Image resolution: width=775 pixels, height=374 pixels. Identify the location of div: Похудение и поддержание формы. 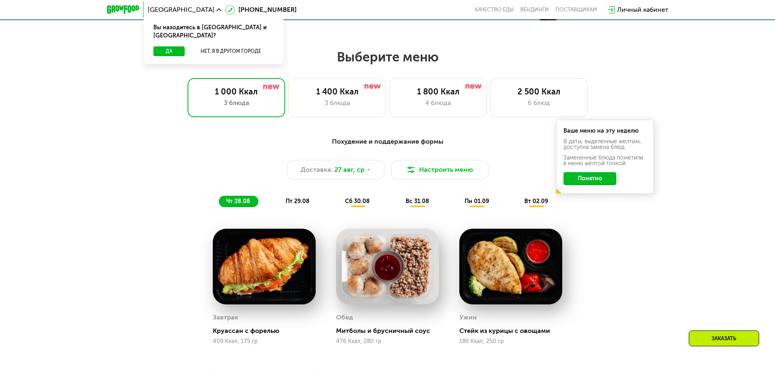
(388, 142).